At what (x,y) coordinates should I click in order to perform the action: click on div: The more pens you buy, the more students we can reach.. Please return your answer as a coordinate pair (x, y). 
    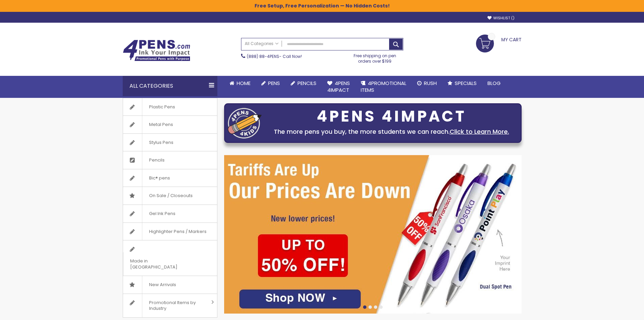
    Looking at the image, I should click on (391, 131).